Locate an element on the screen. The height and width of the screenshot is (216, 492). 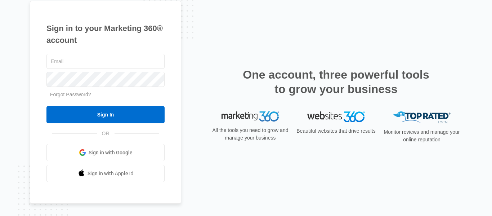
img: Websites 360 is located at coordinates (336, 116).